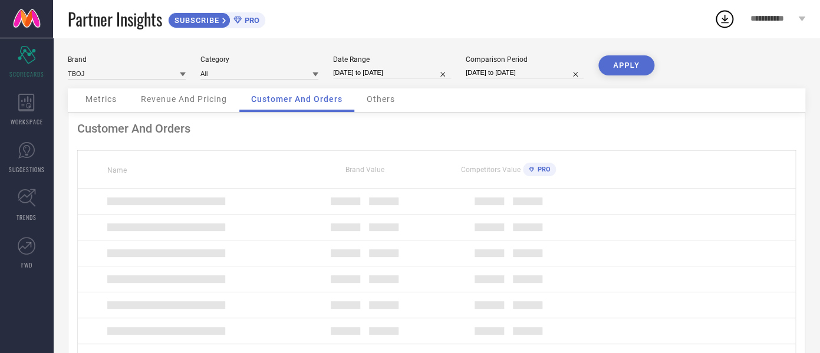  I want to click on div: Category, so click(259, 60).